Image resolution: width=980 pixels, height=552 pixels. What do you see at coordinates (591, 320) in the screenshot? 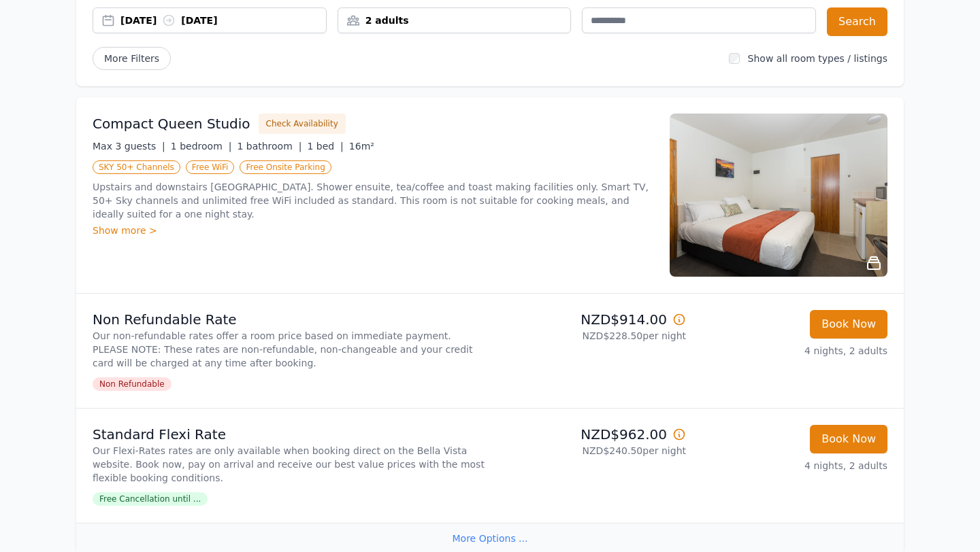
I see `p: NZD$914.00` at bounding box center [591, 320].